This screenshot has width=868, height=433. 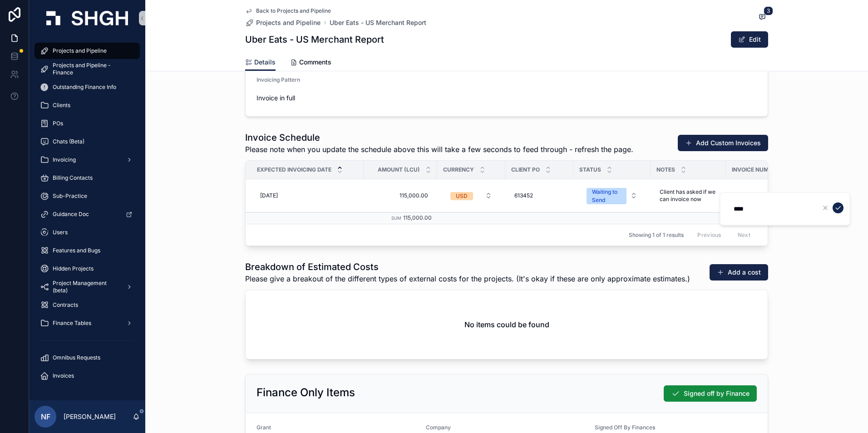 I want to click on a: Uber Eats - US Merchant Report, so click(x=378, y=23).